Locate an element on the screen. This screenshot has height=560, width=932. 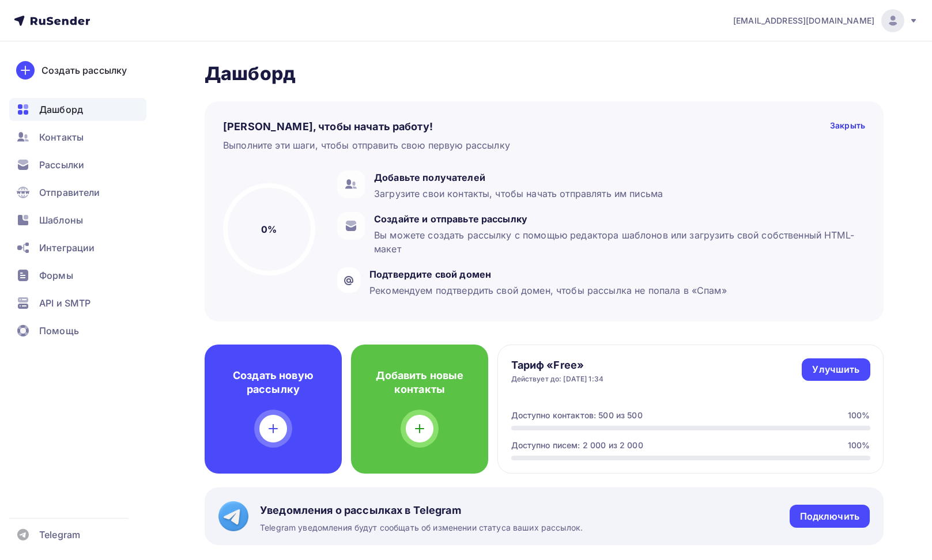
div: Доступно контактов: 500 из 500 is located at coordinates (577, 415).